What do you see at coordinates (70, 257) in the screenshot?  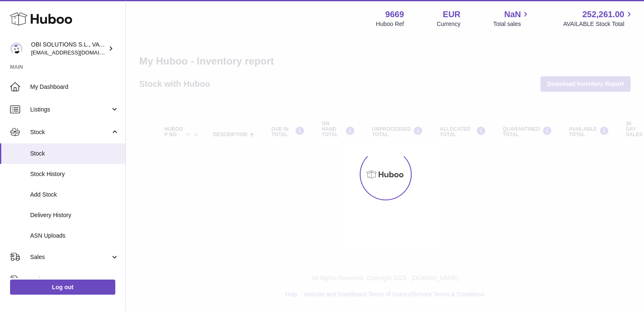 I see `span: Sales` at bounding box center [70, 257].